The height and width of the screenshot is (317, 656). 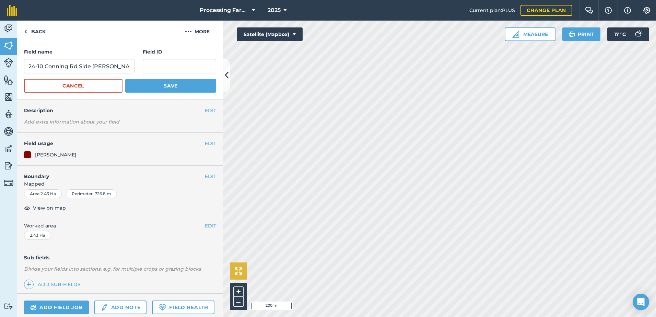 I want to click on button: 17 °C, so click(x=628, y=34).